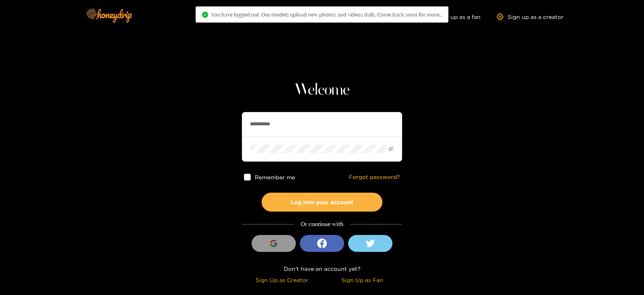 This screenshot has height=295, width=644. I want to click on span: check-circle, so click(204, 15).